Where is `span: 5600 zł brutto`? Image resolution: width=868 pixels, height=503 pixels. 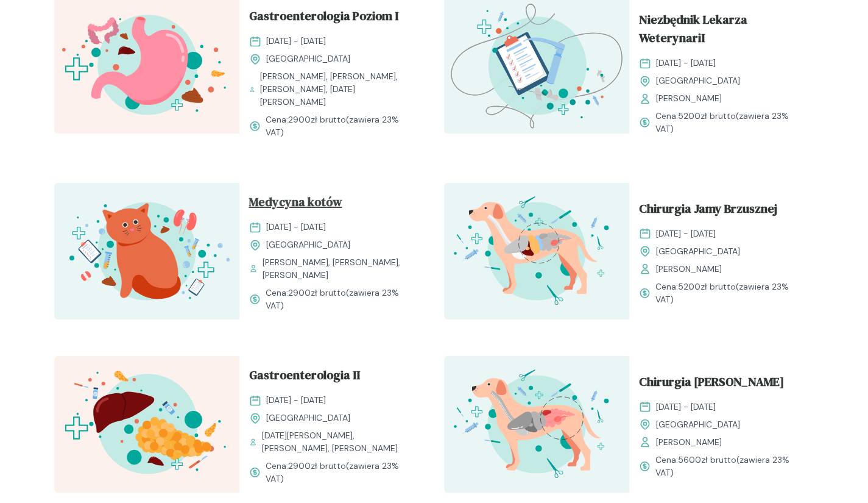
span: 5600 zł brutto is located at coordinates (708, 459).